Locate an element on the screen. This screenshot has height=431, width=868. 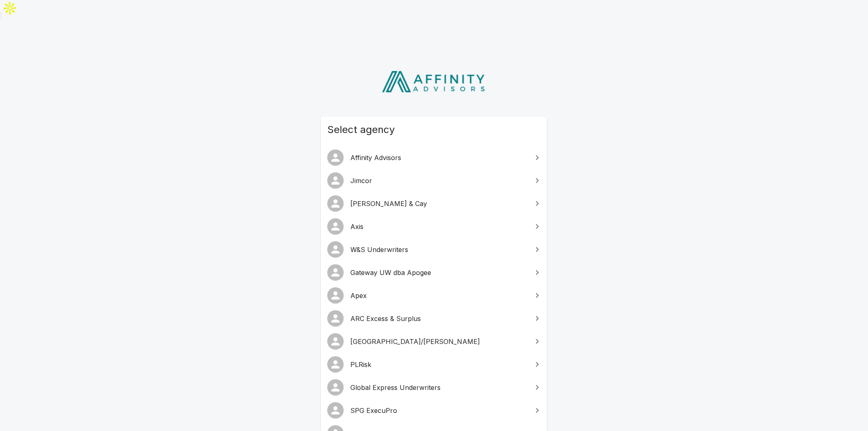
span: Affinity Advisors is located at coordinates (439, 157).